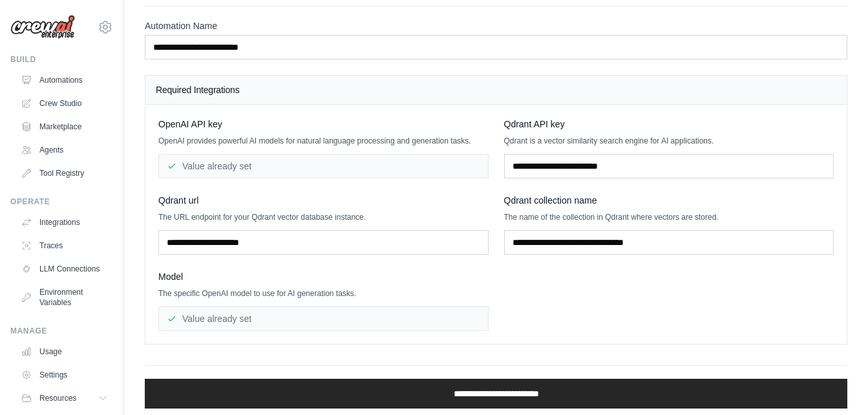 This screenshot has width=868, height=415. What do you see at coordinates (496, 26) in the screenshot?
I see `label: Automation Name` at bounding box center [496, 26].